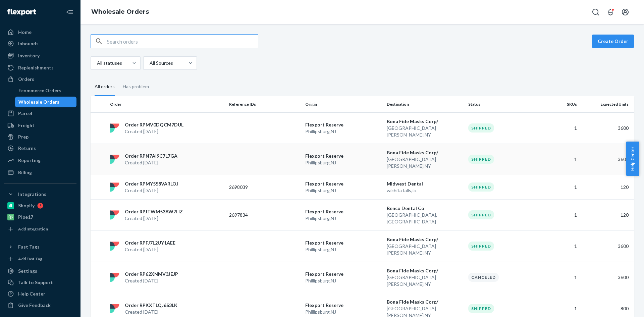  Describe the element at coordinates (40, 206) in the screenshot. I see `a: Shopify` at that location.